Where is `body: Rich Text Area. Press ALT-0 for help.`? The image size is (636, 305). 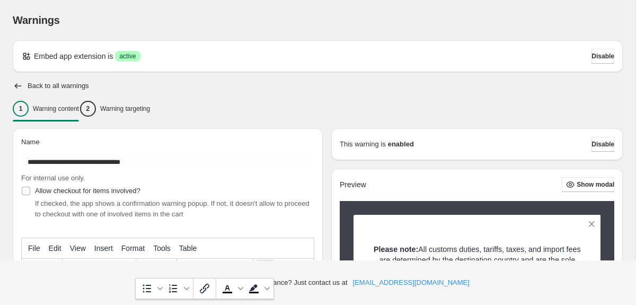
body: Rich Text Area. Press ALT-0 for help. is located at coordinates (146, 28).